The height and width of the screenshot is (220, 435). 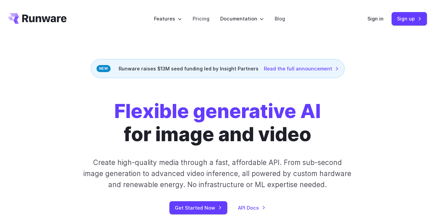 What do you see at coordinates (301, 69) in the screenshot?
I see `a: Read the full announcement` at bounding box center [301, 69].